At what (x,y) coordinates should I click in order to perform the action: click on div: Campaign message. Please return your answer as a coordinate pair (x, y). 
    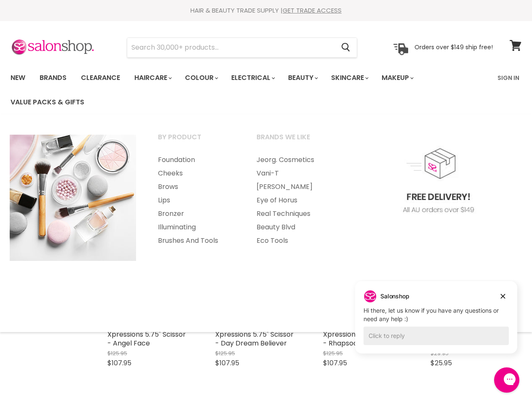
    Looking at the image, I should click on (87, 38).